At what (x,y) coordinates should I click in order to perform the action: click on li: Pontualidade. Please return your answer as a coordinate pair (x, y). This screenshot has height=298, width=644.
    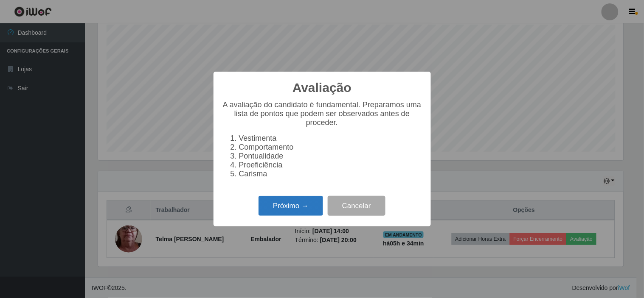
    Looking at the image, I should click on (331, 156).